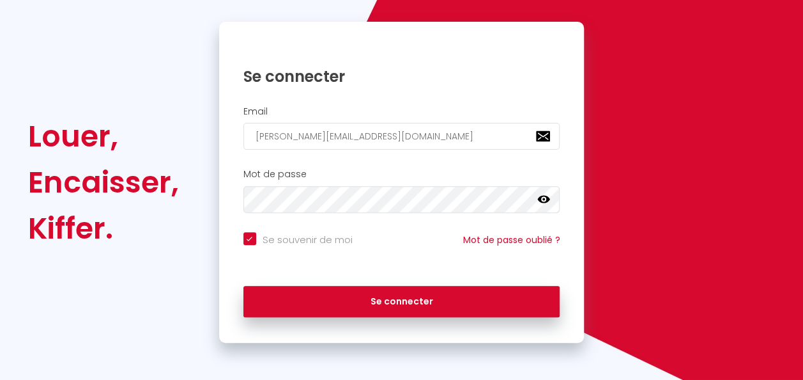 The width and height of the screenshot is (803, 380). What do you see at coordinates (29, 24) in the screenshot?
I see `button: Ouvrir le widget de chat LiveChat` at bounding box center [29, 24].